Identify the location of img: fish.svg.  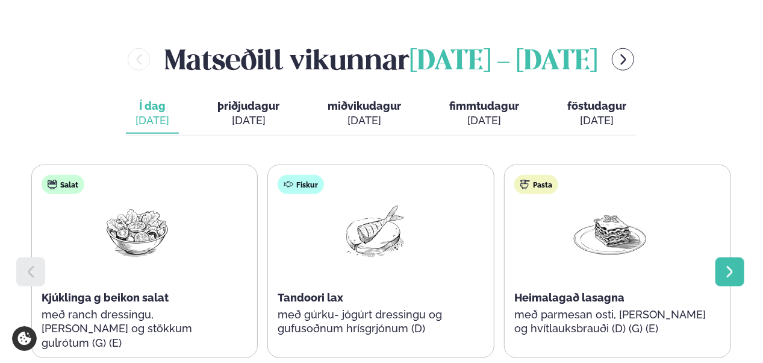
(289, 184).